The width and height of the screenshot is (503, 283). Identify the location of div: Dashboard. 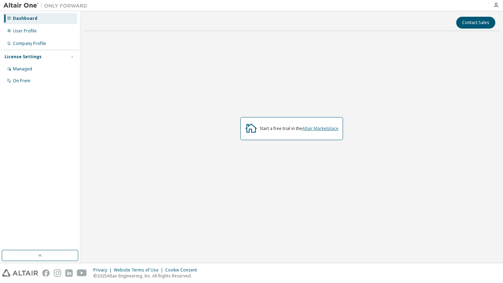
(25, 18).